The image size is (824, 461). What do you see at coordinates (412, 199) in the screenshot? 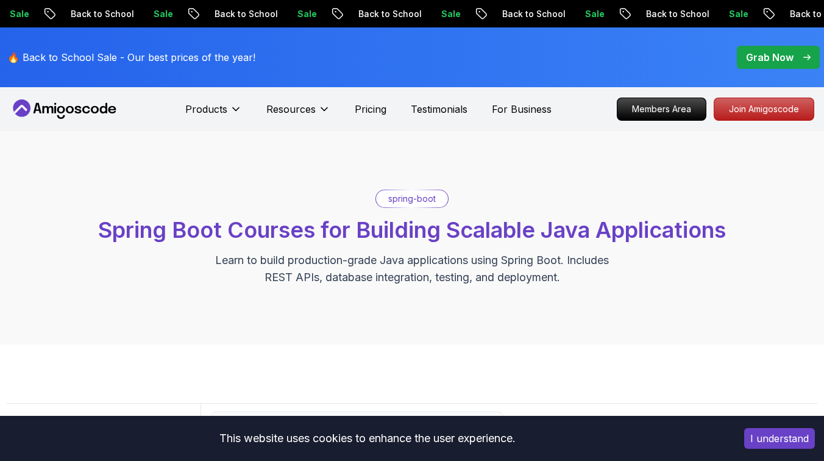
I see `p: spring-boot` at bounding box center [412, 199].